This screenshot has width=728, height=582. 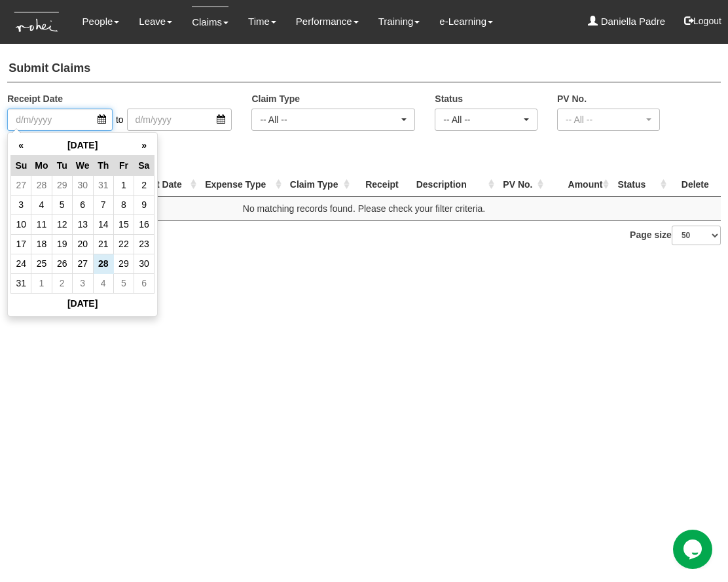 What do you see at coordinates (572, 99) in the screenshot?
I see `label: PV No.` at bounding box center [572, 99].